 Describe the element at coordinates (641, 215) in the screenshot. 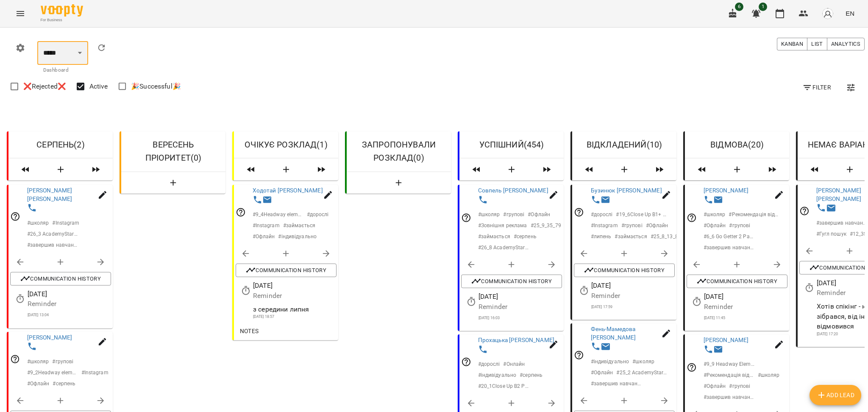

I see `p: # 19_6Close Up B1+ Past PerfPast PerfCont` at that location.